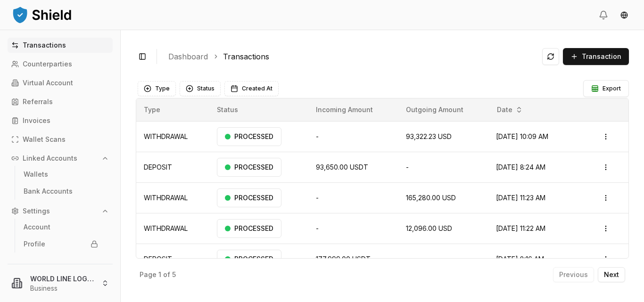 The width and height of the screenshot is (644, 302). Describe the element at coordinates (353, 110) in the screenshot. I see `th: Incoming Amount` at that location.